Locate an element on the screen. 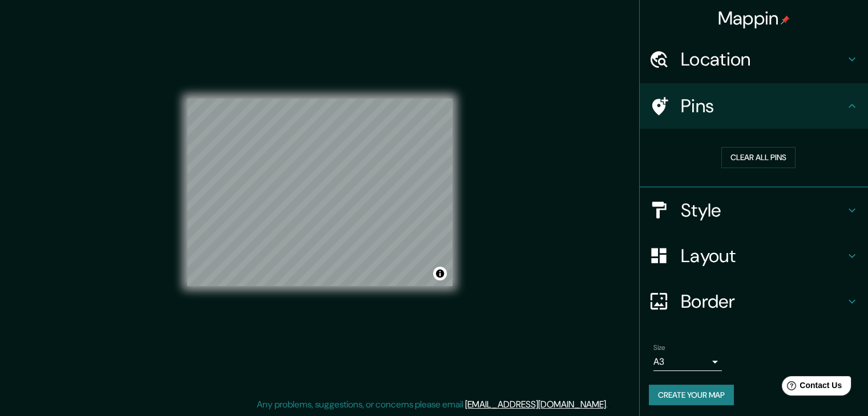 This screenshot has height=416, width=868. p: Any problems, suggestions, or concerns please email . is located at coordinates (432, 405).